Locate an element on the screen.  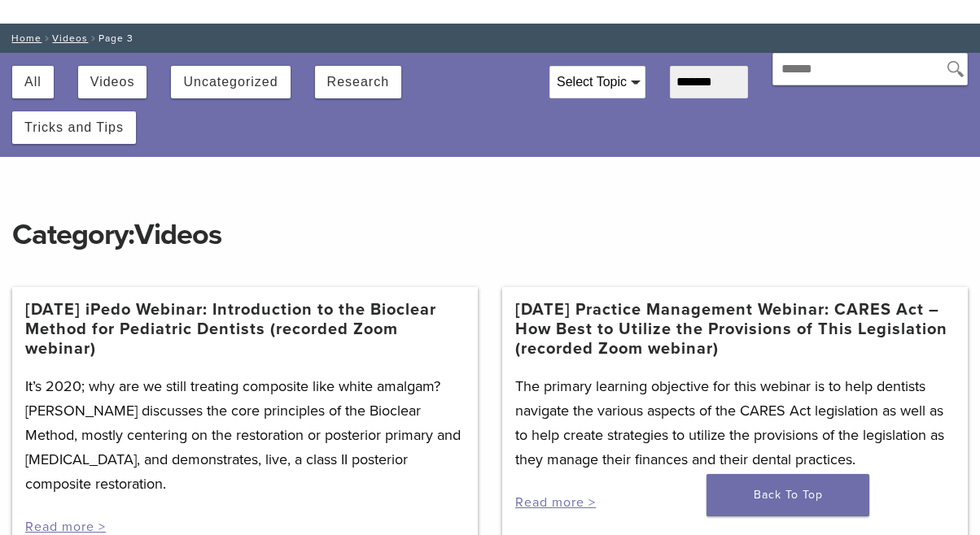
button: Research is located at coordinates (358, 82).